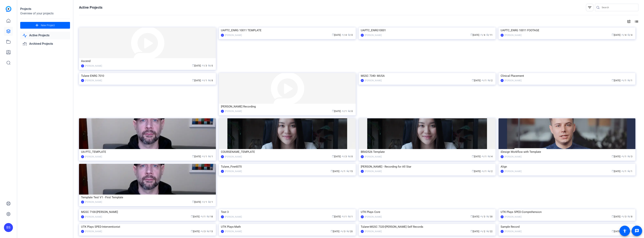 This screenshot has height=238, width=644. Describe the element at coordinates (147, 61) in the screenshot. I see `div: Ascend` at that location.